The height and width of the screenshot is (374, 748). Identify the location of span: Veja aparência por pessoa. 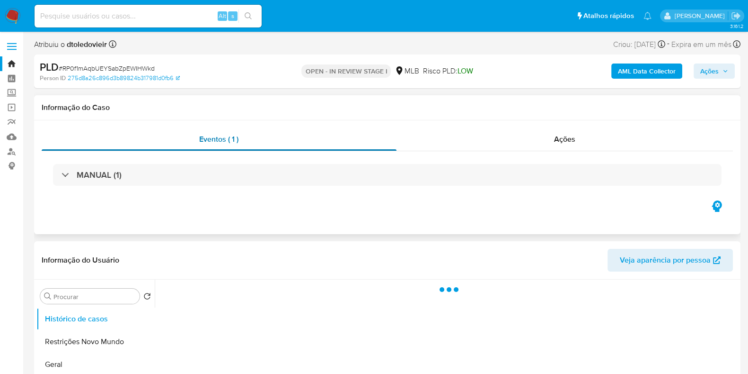
(666, 260).